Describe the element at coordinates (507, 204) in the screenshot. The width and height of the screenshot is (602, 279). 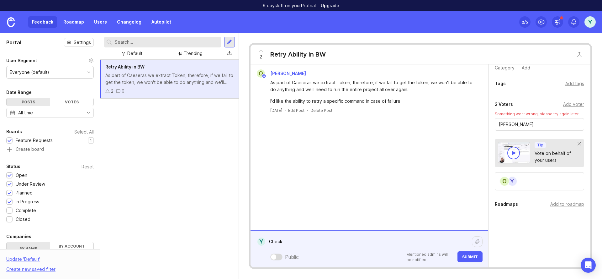
I see `div: Roadmaps` at that location.